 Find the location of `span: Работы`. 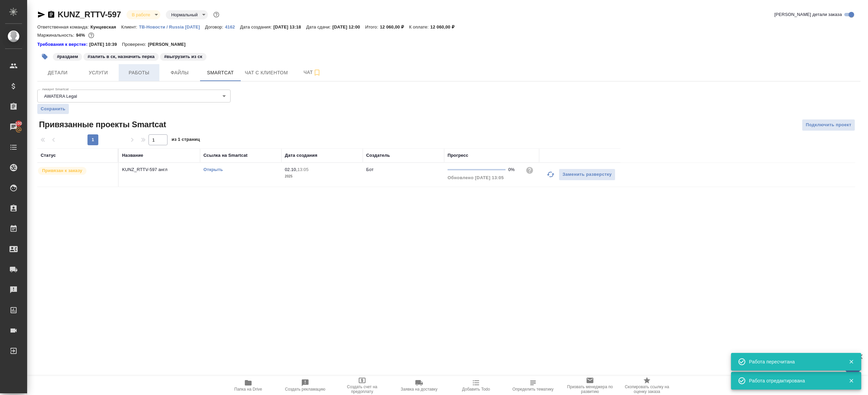

span: Работы is located at coordinates (139, 72).